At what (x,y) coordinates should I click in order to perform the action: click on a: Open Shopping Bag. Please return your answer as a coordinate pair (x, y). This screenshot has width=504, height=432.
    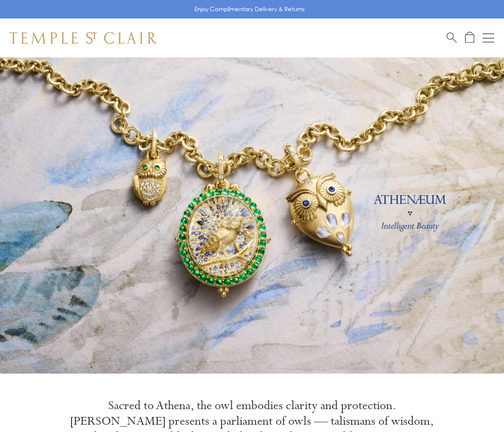
    Looking at the image, I should click on (469, 38).